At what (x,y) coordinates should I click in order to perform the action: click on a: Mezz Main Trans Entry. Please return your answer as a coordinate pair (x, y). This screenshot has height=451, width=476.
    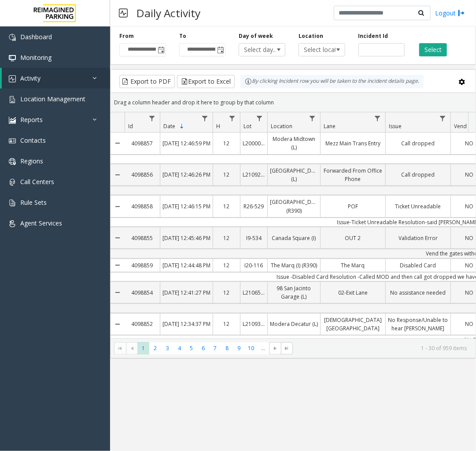
    Looking at the image, I should click on (353, 143).